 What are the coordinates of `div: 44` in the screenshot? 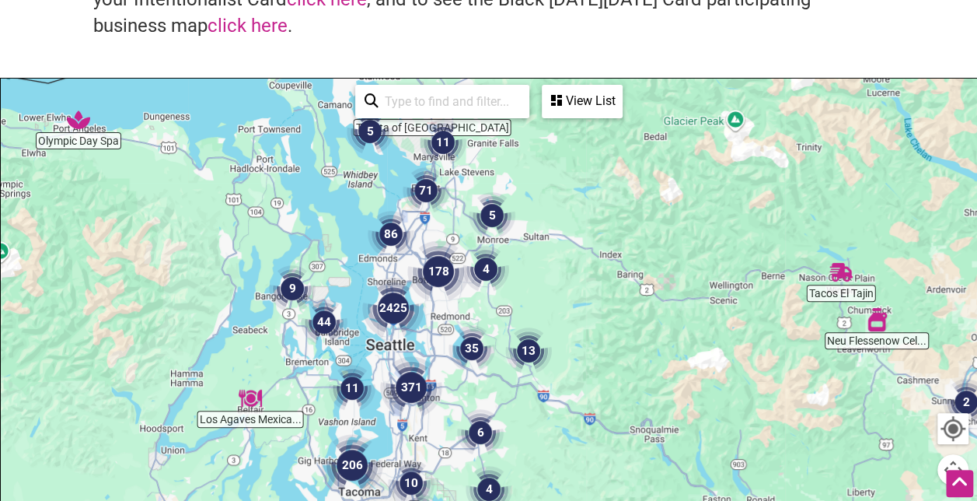 It's located at (324, 322).